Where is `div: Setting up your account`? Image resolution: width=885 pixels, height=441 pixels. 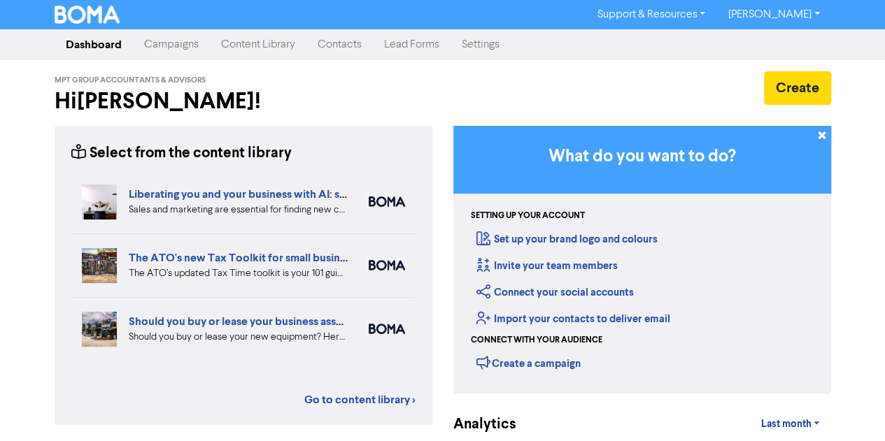
div: Setting up your account is located at coordinates (527, 216).